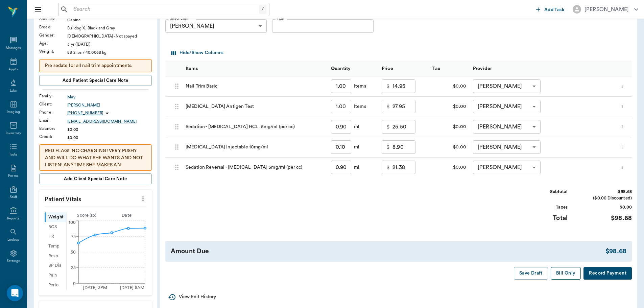 The height and width of the screenshot is (308, 644). I want to click on div: BP Dia, so click(56, 266).